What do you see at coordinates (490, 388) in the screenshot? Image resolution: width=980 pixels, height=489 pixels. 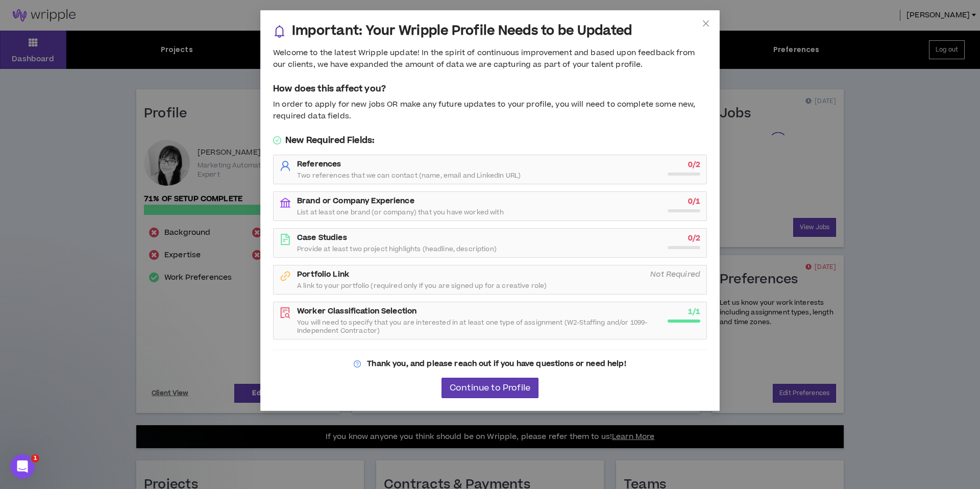 I see `span: Continue to Profile` at bounding box center [490, 388].